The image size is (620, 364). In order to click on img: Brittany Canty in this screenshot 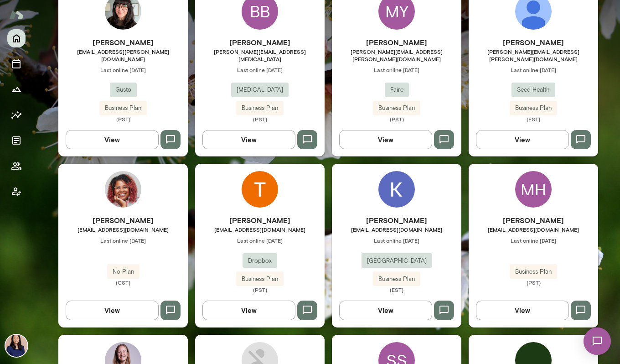, I will do `click(123, 189)`.